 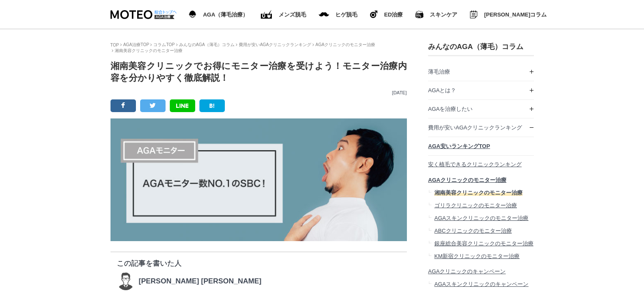 What do you see at coordinates (259, 264) in the screenshot?
I see `p: この記事を書いた人` at bounding box center [259, 264].